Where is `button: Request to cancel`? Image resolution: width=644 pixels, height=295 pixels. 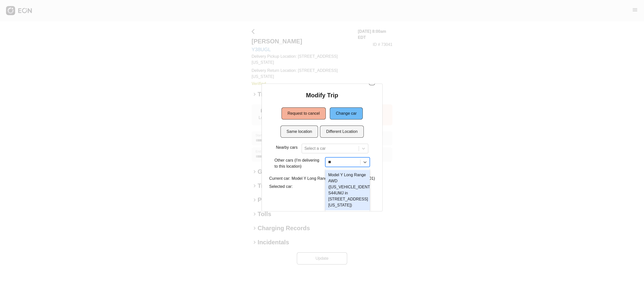 button: Request to cancel is located at coordinates (304, 114).